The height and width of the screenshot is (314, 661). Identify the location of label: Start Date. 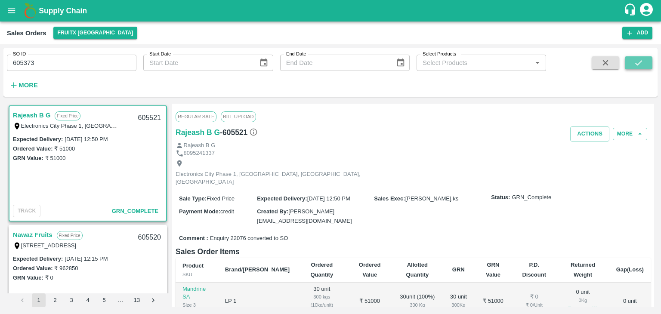
(160, 54).